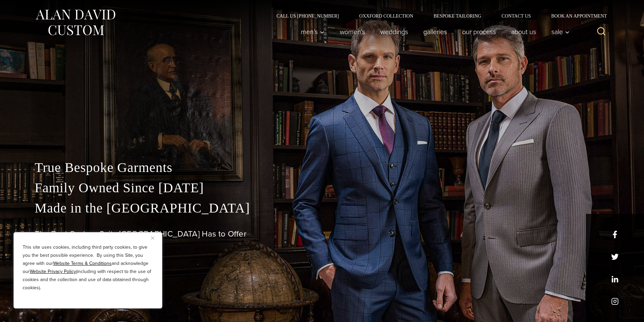 This screenshot has width=644, height=322. What do you see at coordinates (575, 16) in the screenshot?
I see `a: Book an Appointment` at bounding box center [575, 16].